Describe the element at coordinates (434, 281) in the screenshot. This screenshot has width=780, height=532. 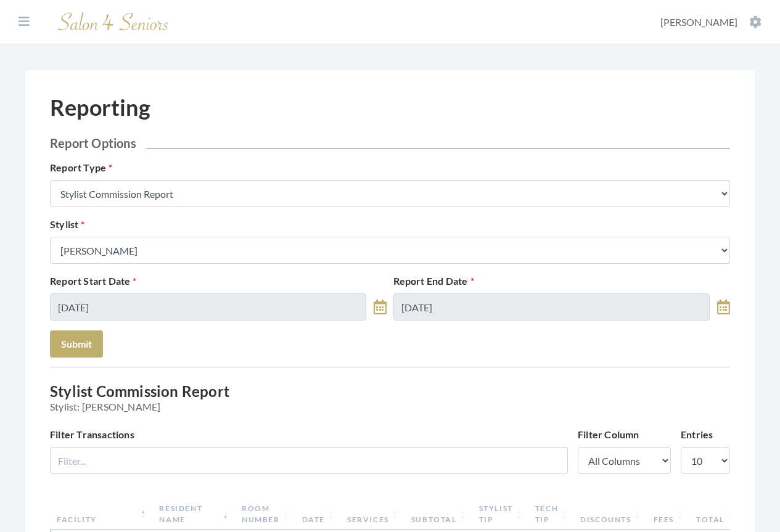
I see `label: Report End Date` at that location.